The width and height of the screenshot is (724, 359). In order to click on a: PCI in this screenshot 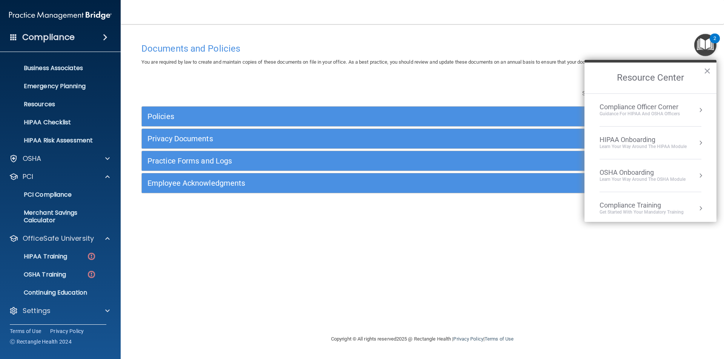, I will do `click(59, 177)`.